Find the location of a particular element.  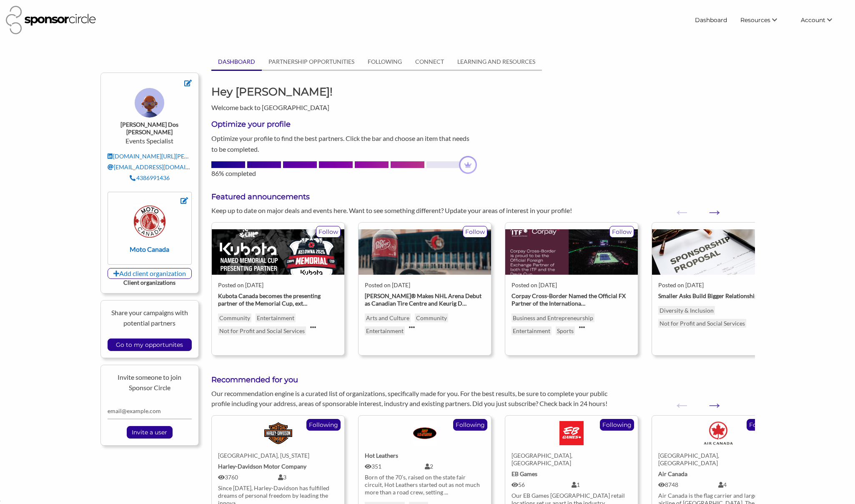

div: 86% completed is located at coordinates (344, 173).